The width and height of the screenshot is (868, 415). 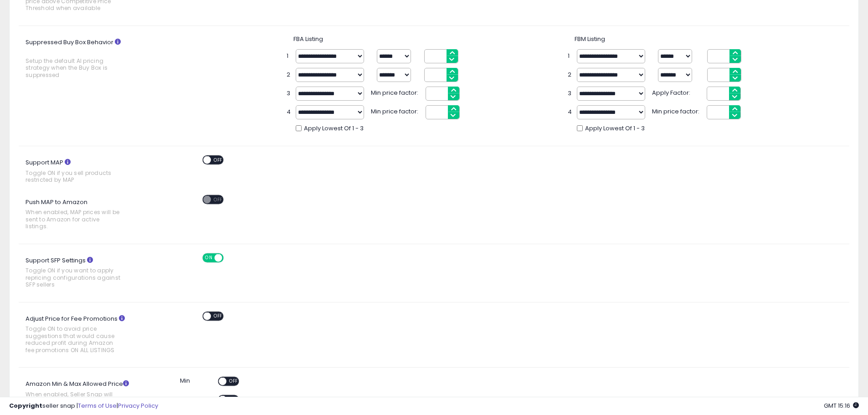 I want to click on span: When enabled, MAP prices will be sent to Amazon for active listings., so click(x=74, y=219).